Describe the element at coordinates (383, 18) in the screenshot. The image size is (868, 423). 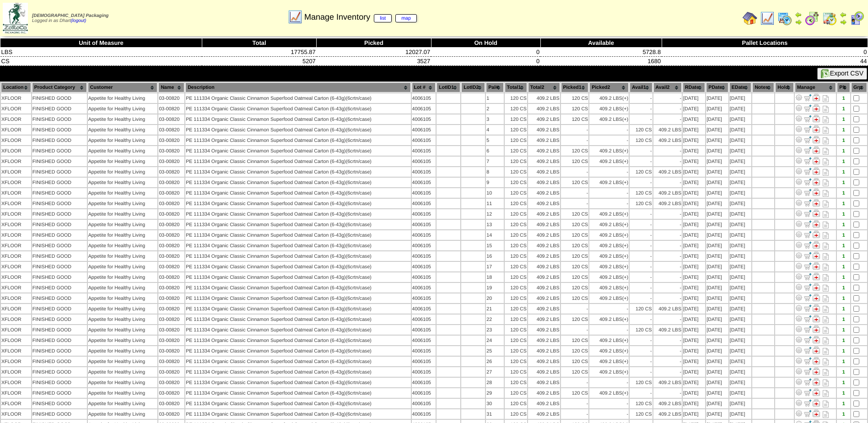
I see `a: list` at that location.